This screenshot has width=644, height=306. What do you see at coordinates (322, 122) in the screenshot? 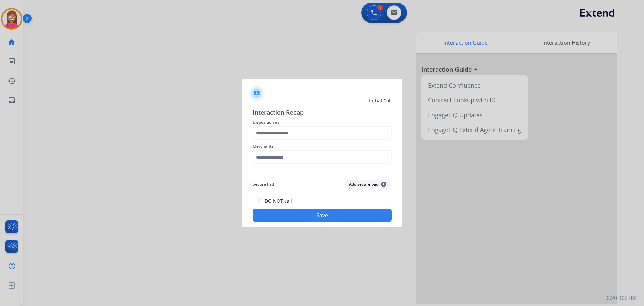
I see `span: Disposition as` at bounding box center [322, 122].